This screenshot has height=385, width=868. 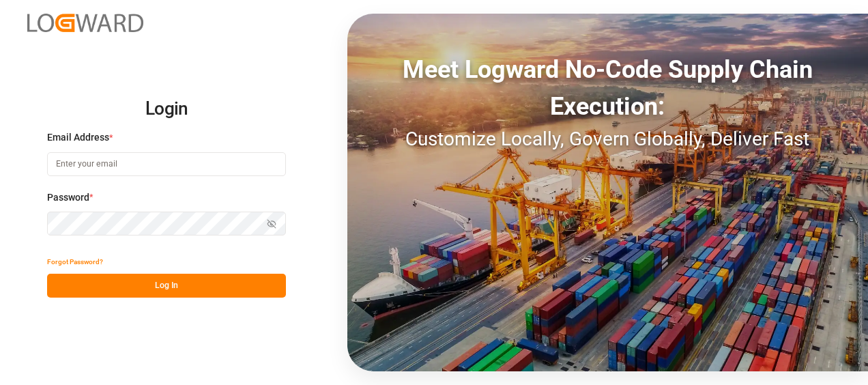 I want to click on span: Email Address, so click(x=78, y=138).